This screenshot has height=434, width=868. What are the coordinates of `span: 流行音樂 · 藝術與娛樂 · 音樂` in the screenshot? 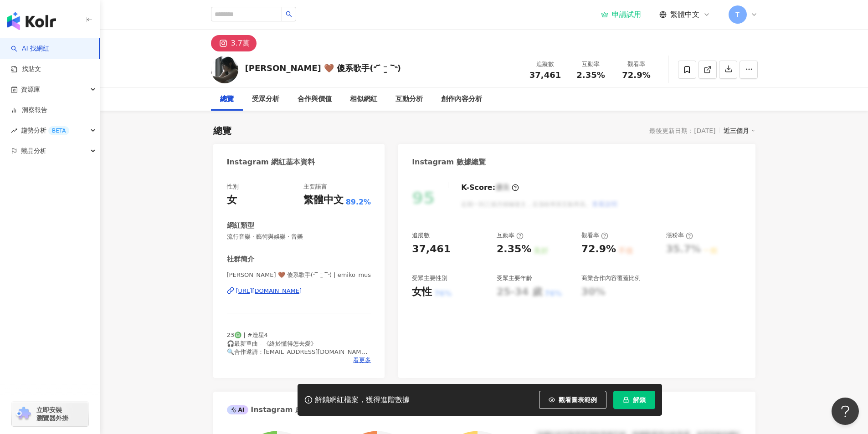 It's located at (299, 237).